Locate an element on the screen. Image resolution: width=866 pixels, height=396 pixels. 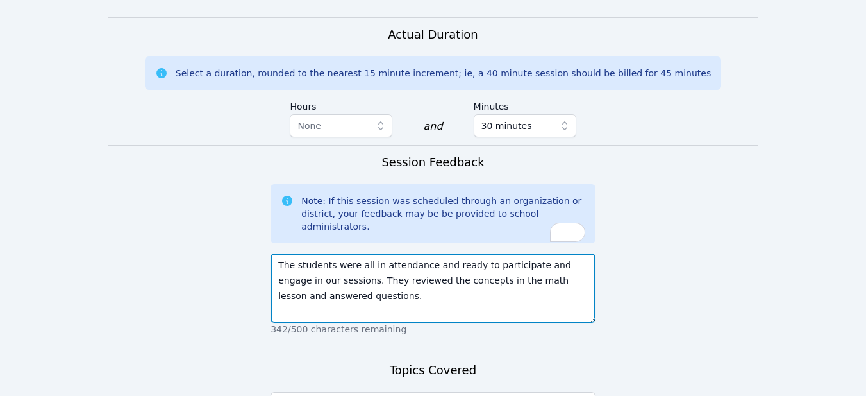
p: 342/500 characters remaining is located at coordinates (433, 329).